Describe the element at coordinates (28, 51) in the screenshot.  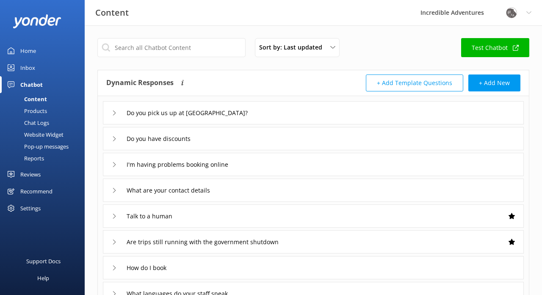
I see `div: Home` at that location.